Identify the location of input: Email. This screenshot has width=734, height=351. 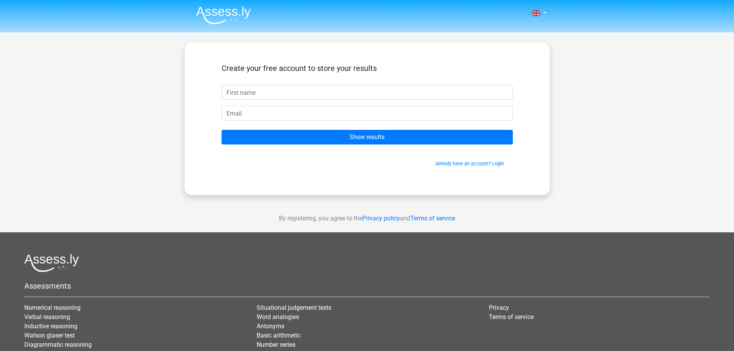
(367, 113).